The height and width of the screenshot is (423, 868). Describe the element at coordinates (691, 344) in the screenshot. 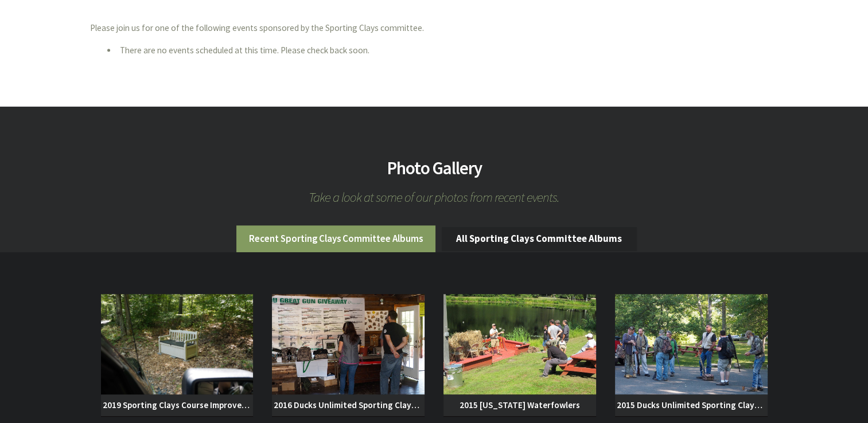

I see `img: 2015 Ducks Unlimited Sporting Clays Shoot` at that location.